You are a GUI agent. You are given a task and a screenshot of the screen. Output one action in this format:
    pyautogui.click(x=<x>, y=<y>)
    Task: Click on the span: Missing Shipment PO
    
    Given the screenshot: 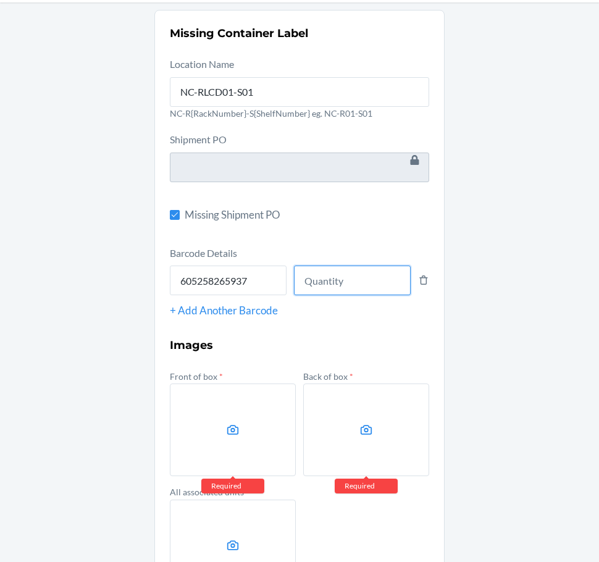 What is the action you would take?
    pyautogui.click(x=307, y=215)
    